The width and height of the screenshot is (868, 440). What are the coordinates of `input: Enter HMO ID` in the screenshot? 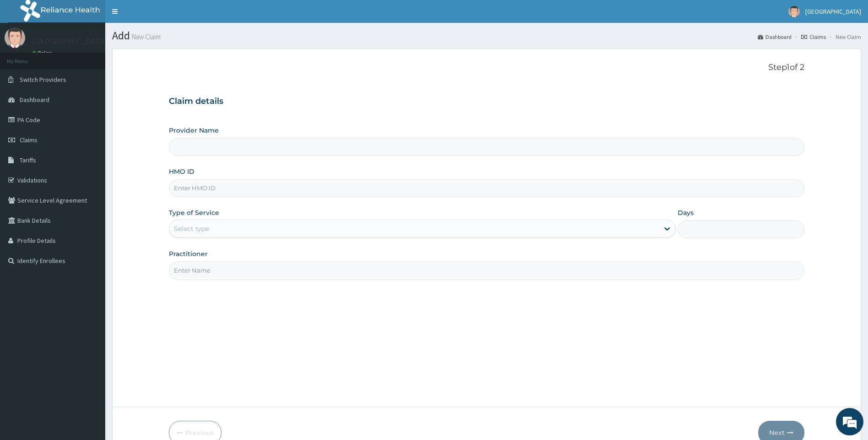 It's located at (487, 188).